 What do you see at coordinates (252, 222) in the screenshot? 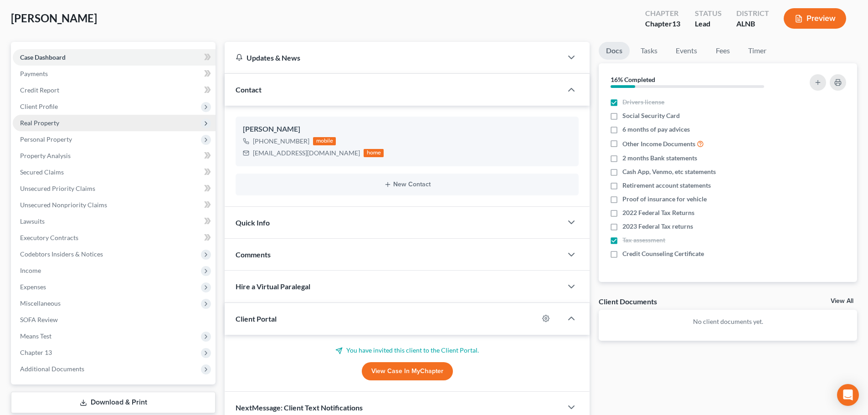
I see `span: Quick Info` at bounding box center [252, 222].